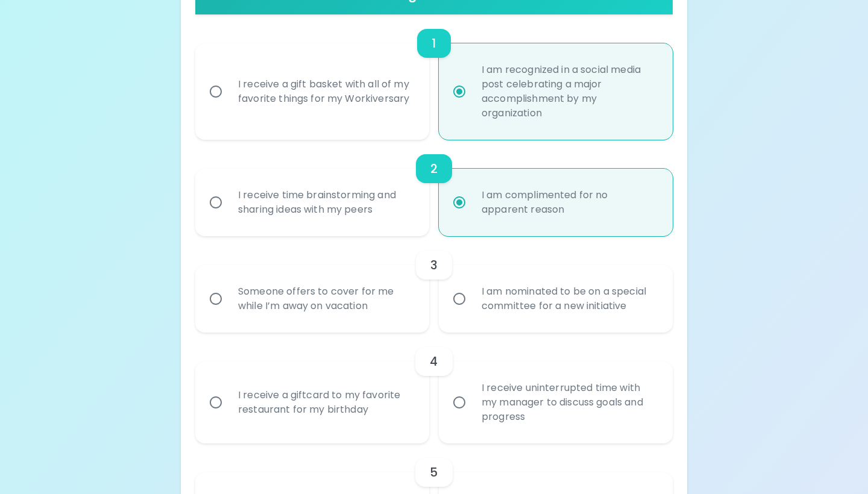 Image resolution: width=868 pixels, height=494 pixels. Describe the element at coordinates (569, 203) in the screenshot. I see `div: I am complimented for no apparent reason` at that location.